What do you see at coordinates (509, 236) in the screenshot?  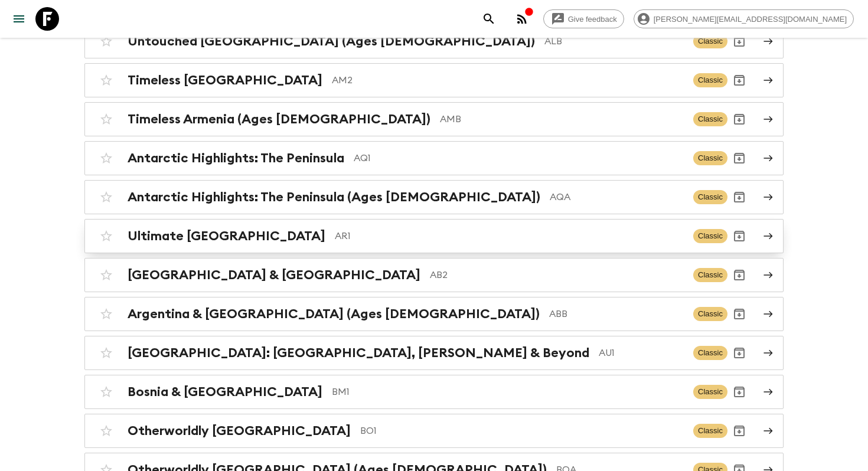 I see `p: AR1` at bounding box center [509, 236].